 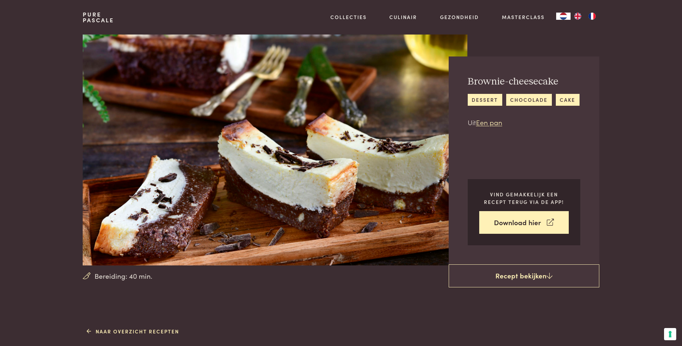 What do you see at coordinates (460, 17) in the screenshot?
I see `a: Gezondheid` at bounding box center [460, 17].